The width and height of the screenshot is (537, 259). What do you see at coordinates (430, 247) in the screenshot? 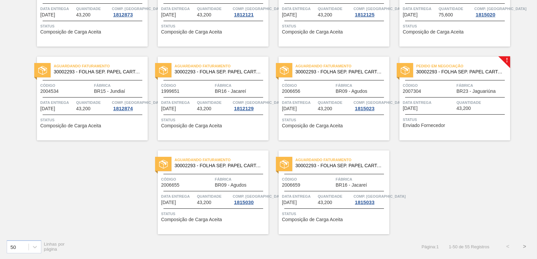
I see `span: Página : 1` at bounding box center [430, 247].